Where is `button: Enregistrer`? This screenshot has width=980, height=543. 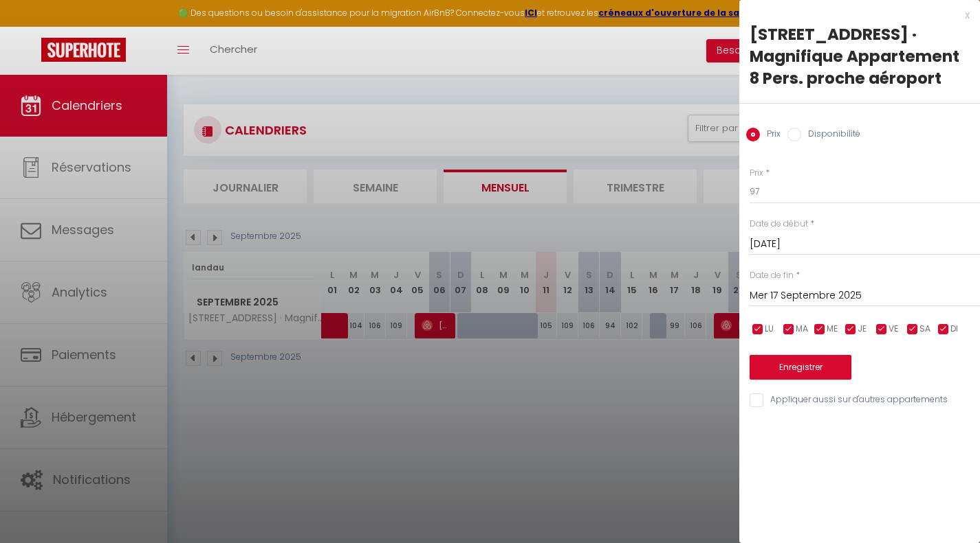 button: Enregistrer is located at coordinates (801, 367).